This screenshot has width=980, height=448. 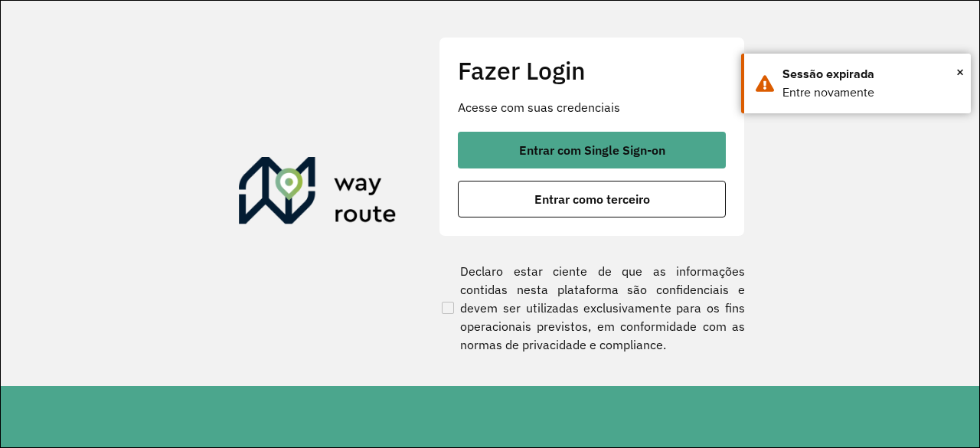 What do you see at coordinates (960, 72) in the screenshot?
I see `button: Close` at bounding box center [960, 72].